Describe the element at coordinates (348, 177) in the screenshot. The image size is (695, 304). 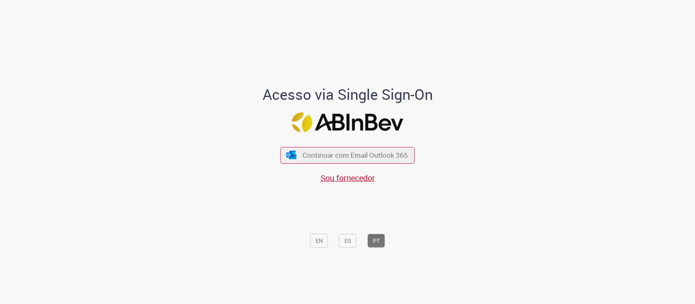
I see `span: Sou fornecedor` at that location.